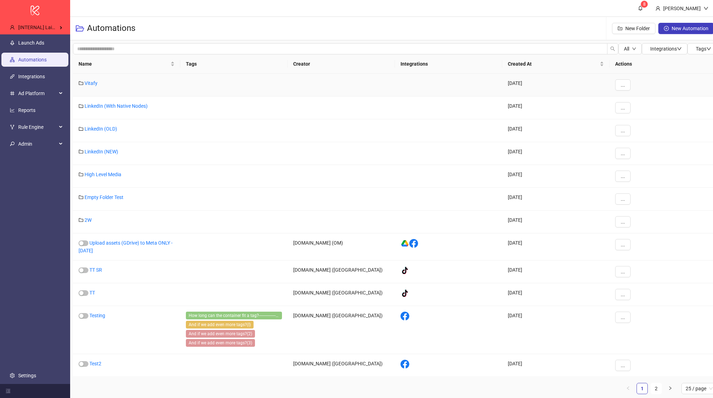  What do you see at coordinates (642, 388) in the screenshot?
I see `li: 1` at bounding box center [642, 388].